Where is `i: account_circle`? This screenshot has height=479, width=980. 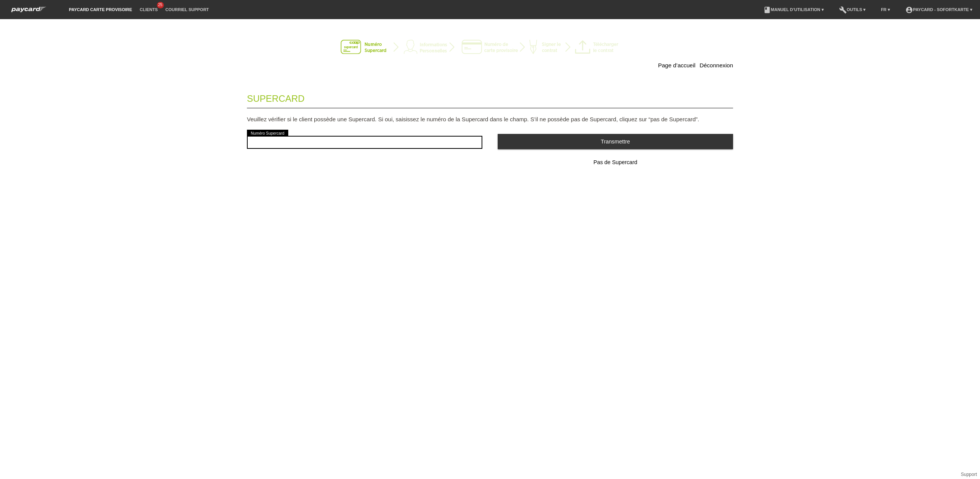
i: account_circle is located at coordinates (909, 10).